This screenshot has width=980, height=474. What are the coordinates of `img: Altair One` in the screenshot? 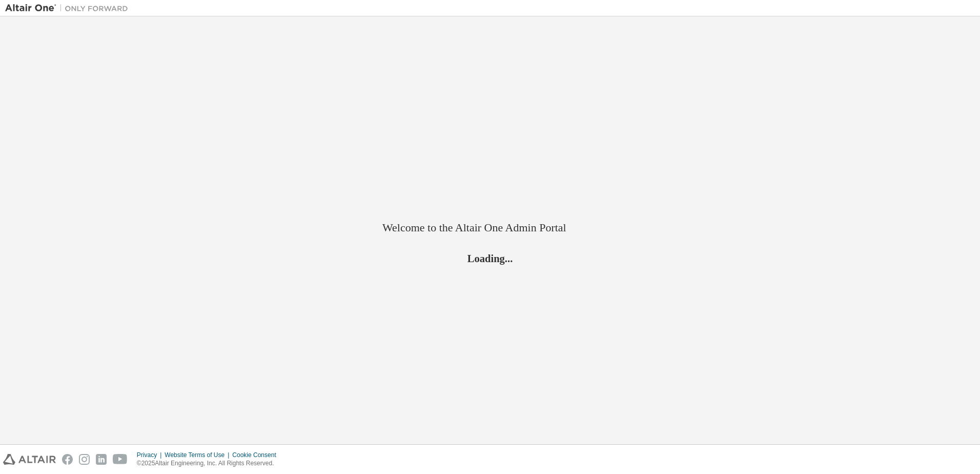 It's located at (69, 8).